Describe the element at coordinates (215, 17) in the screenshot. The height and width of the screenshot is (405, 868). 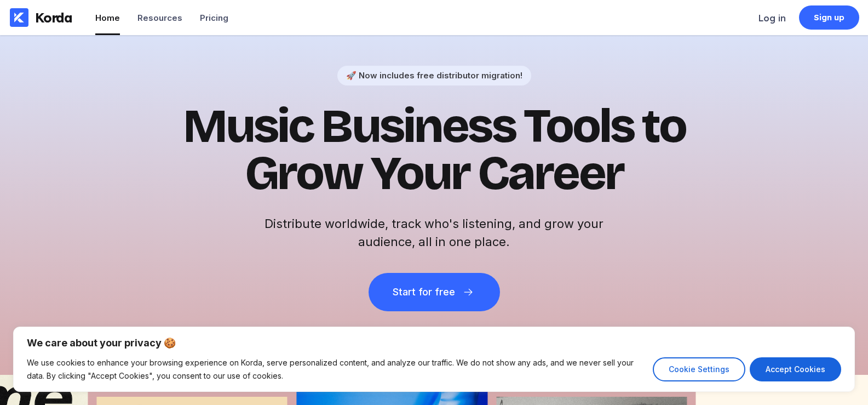
I see `div: Pricing` at that location.